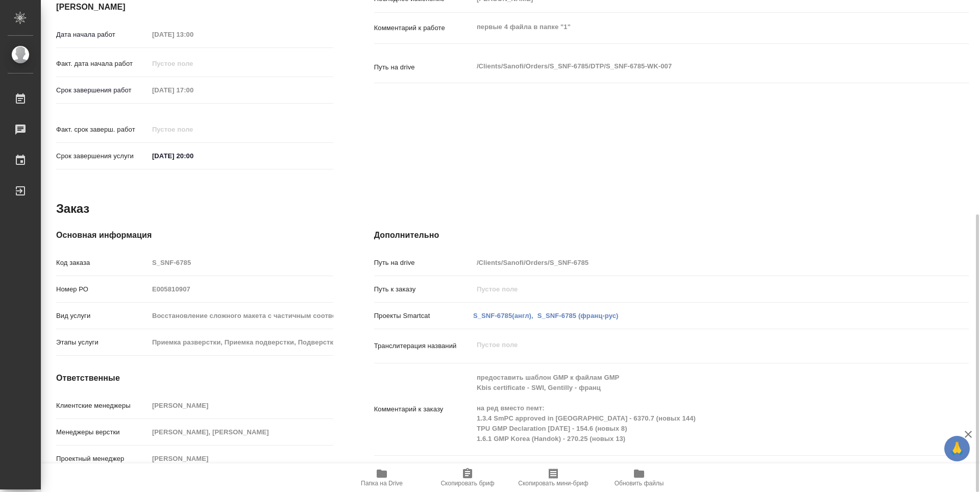 The height and width of the screenshot is (492, 980). Describe the element at coordinates (102, 91) in the screenshot. I see `p: Срок завершения работ` at that location.